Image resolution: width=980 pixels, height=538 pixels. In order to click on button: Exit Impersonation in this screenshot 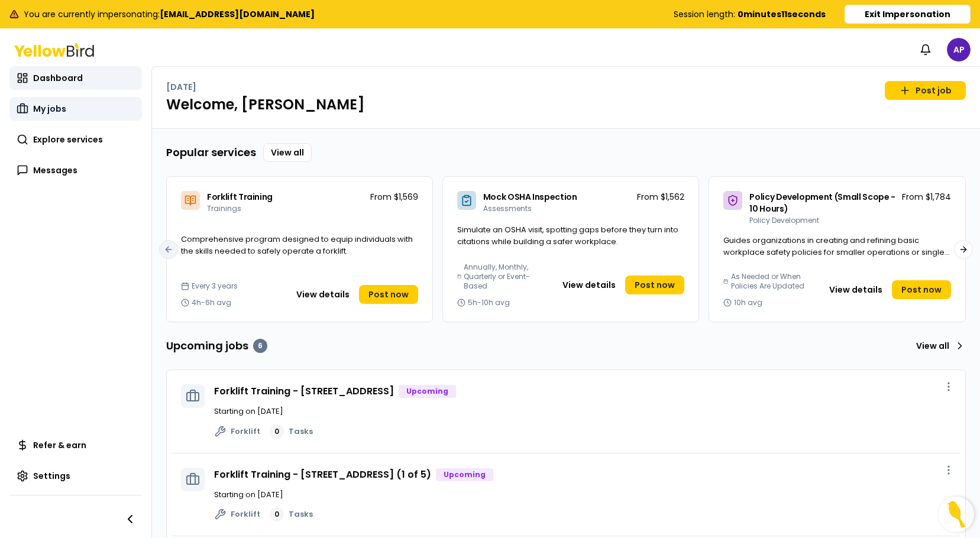, I will do `click(908, 14)`.